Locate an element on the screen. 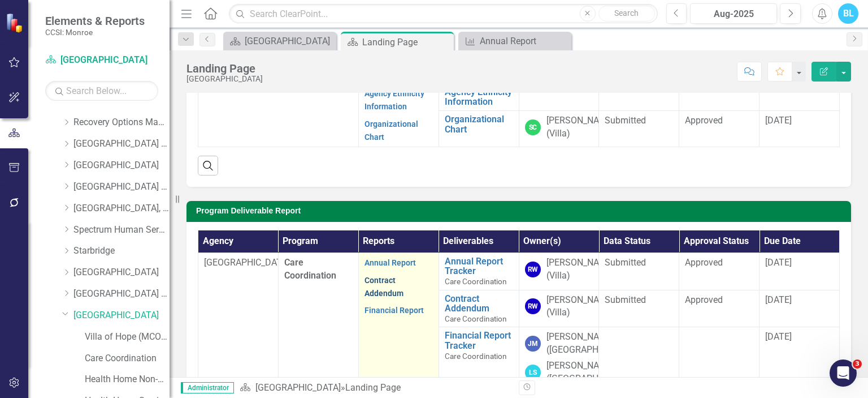 The image size is (868, 398). a: Financial Report Tracker is located at coordinates (478, 340).